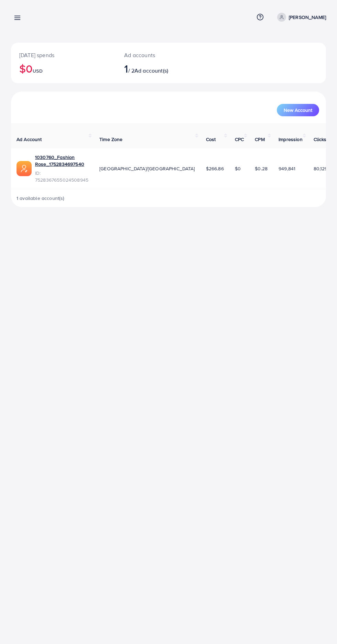 The width and height of the screenshot is (337, 644). I want to click on span: 1, so click(126, 68).